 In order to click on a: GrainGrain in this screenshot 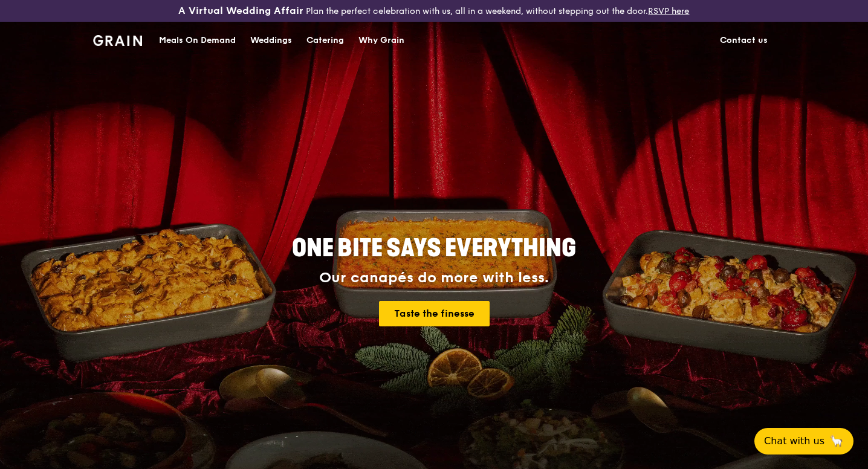, I will do `click(117, 39)`.